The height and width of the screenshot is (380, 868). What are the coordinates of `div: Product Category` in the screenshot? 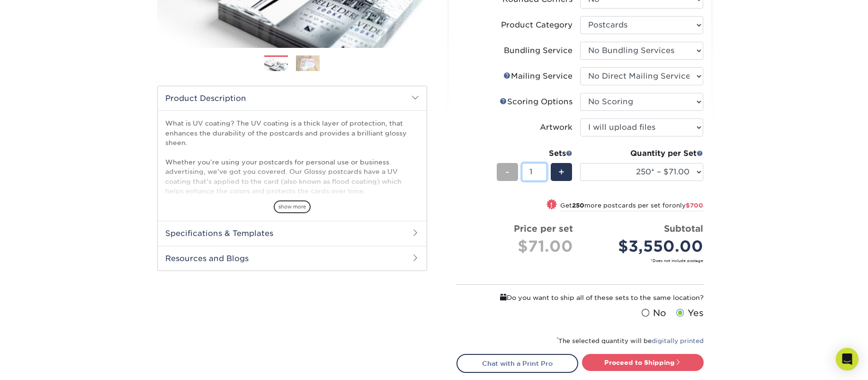 It's located at (536, 25).